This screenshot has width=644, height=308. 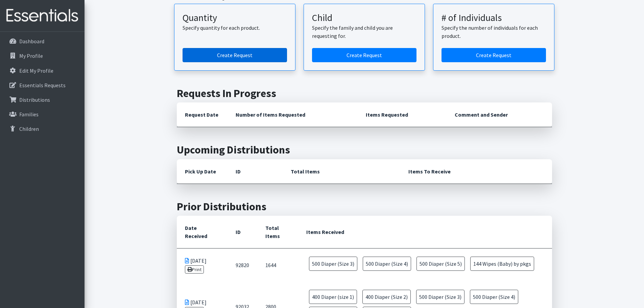 I want to click on th: Date Received, so click(x=202, y=232).